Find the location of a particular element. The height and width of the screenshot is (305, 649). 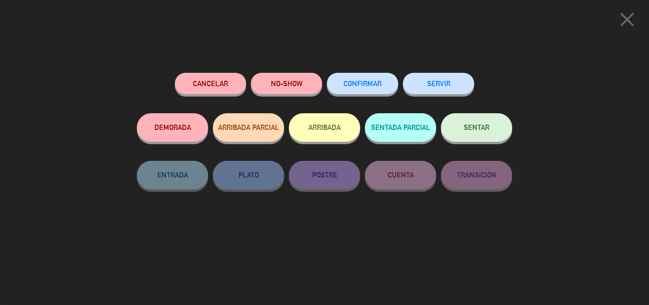

i: close is located at coordinates (627, 19).